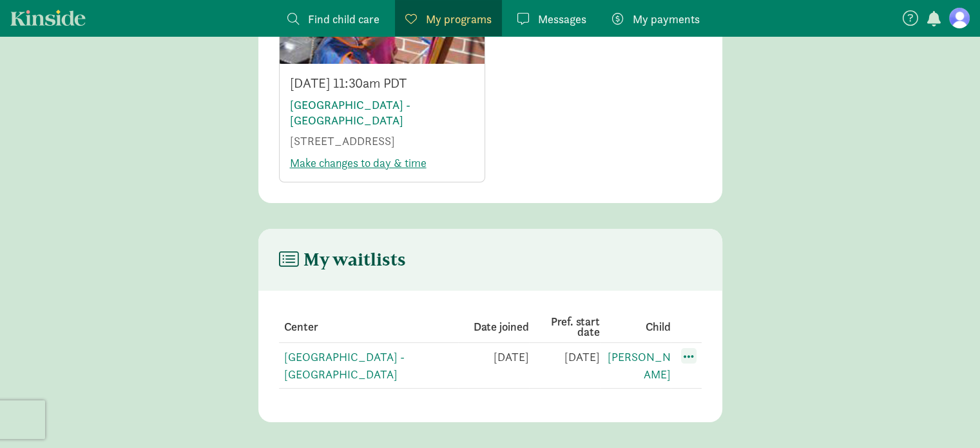 This screenshot has width=980, height=448. What do you see at coordinates (636, 327) in the screenshot?
I see `th: Child` at bounding box center [636, 327].